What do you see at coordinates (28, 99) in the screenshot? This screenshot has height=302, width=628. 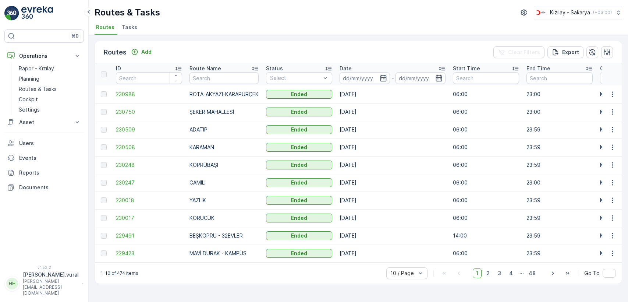 I see `p: Cockpit` at bounding box center [28, 99].